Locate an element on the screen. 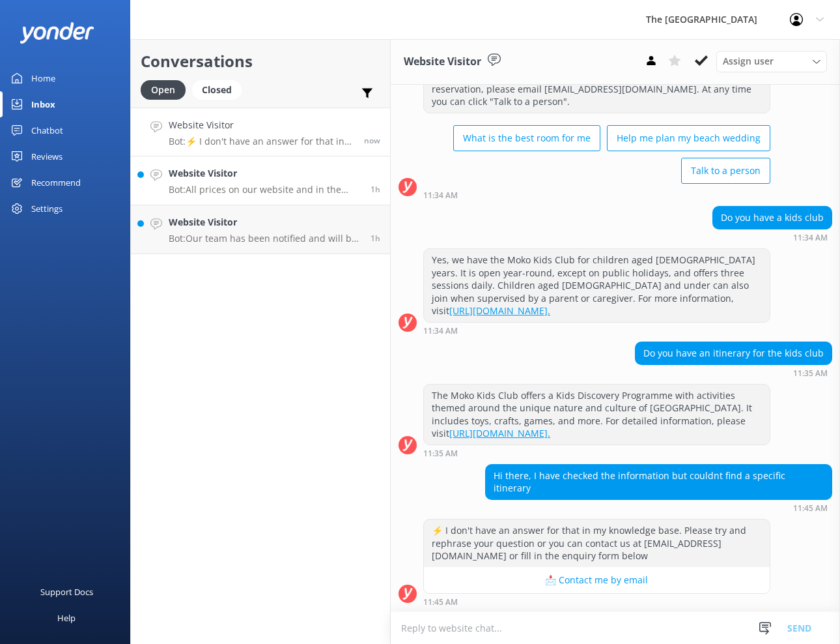 The width and height of the screenshot is (840, 644). div: Home is located at coordinates (43, 78).